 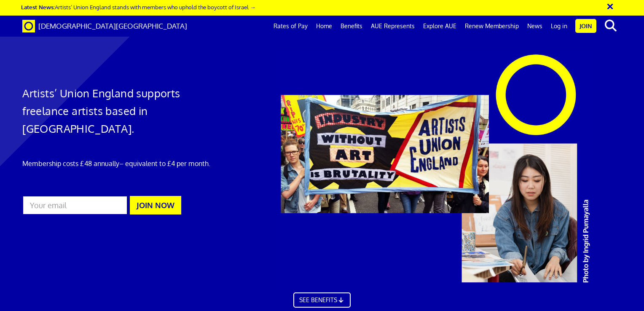 What do you see at coordinates (351, 26) in the screenshot?
I see `a: Benefits` at bounding box center [351, 26].